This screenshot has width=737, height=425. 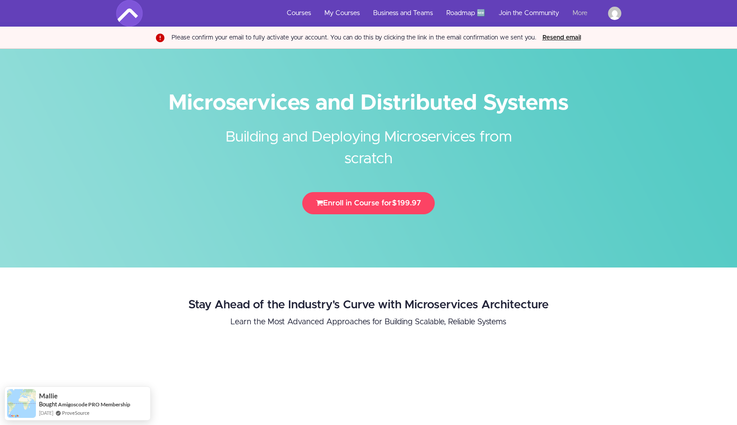 I want to click on h2: Building and Deploying Microservices from scratch, so click(x=369, y=141).